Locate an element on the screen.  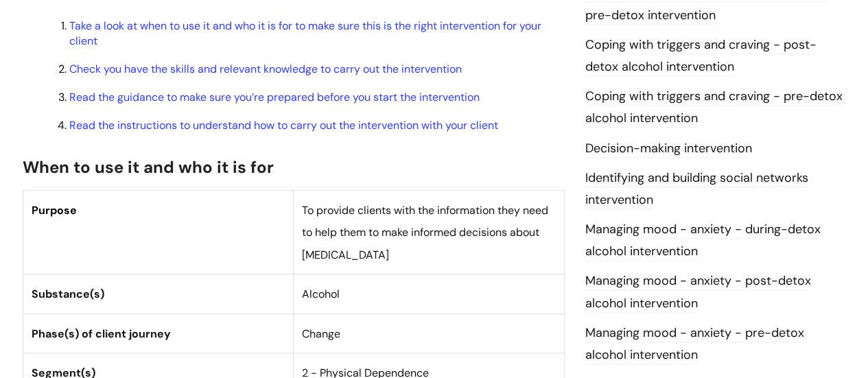
span: Phase(s) of client journey is located at coordinates (100, 333).